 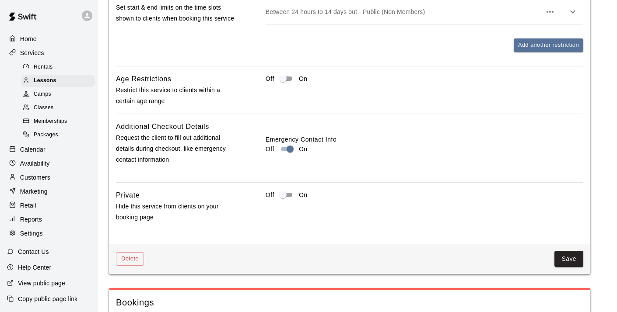 What do you see at coordinates (49, 178) in the screenshot?
I see `div: Customers` at bounding box center [49, 178].